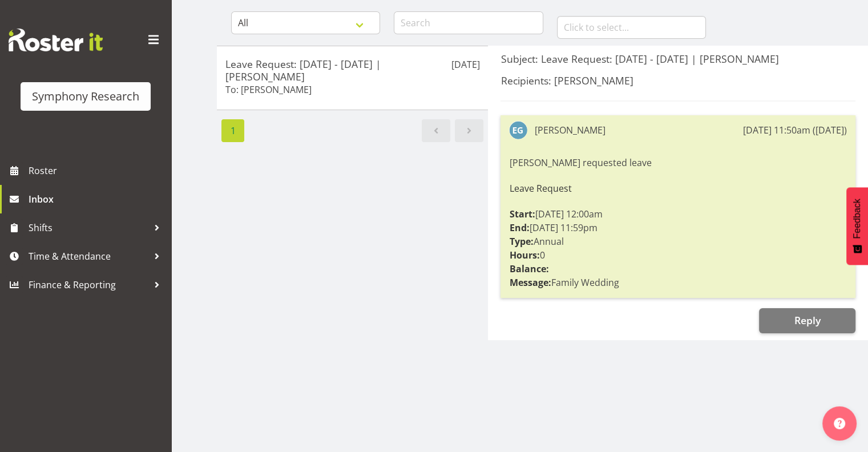  I want to click on span: Inbox, so click(97, 199).